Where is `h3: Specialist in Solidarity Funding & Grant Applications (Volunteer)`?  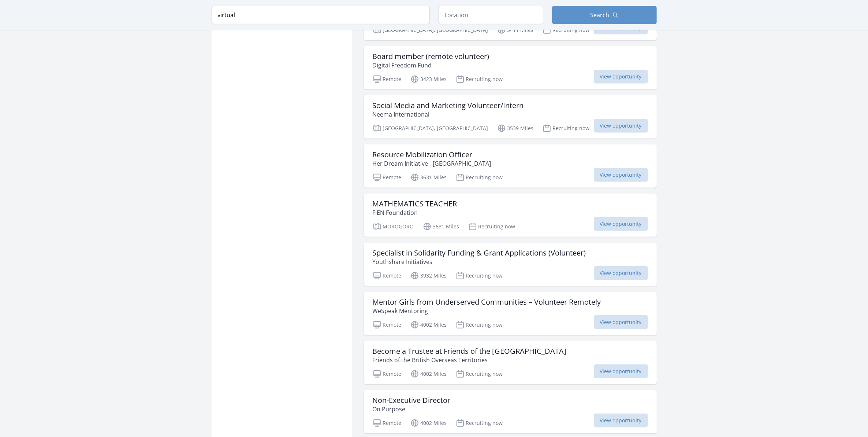 h3: Specialist in Solidarity Funding & Grant Applications (Volunteer) is located at coordinates (480, 253).